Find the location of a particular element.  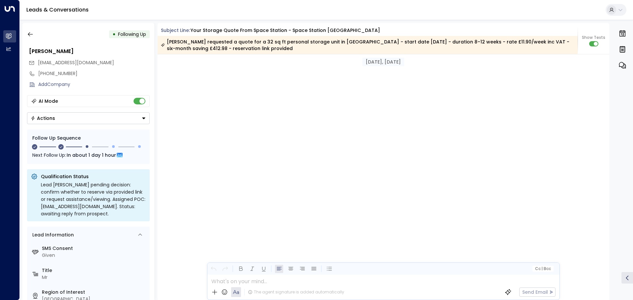

span: Cc Bcc is located at coordinates (542, 269).